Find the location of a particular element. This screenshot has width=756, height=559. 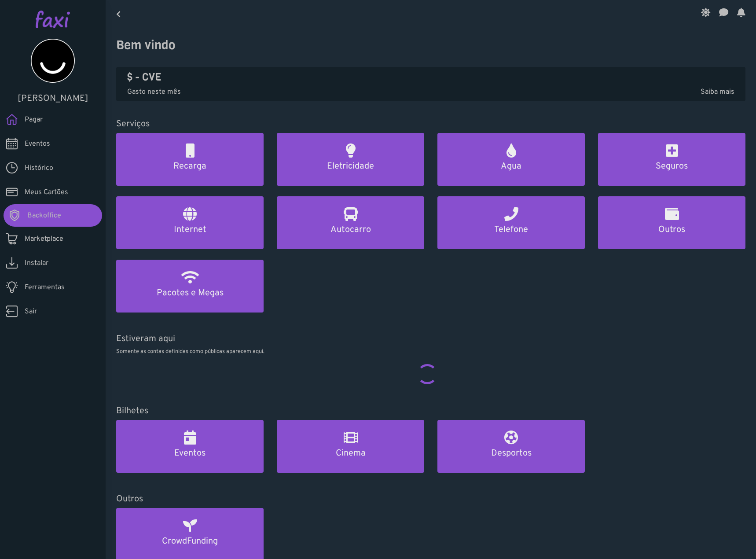

a: Seguros is located at coordinates (671, 159).